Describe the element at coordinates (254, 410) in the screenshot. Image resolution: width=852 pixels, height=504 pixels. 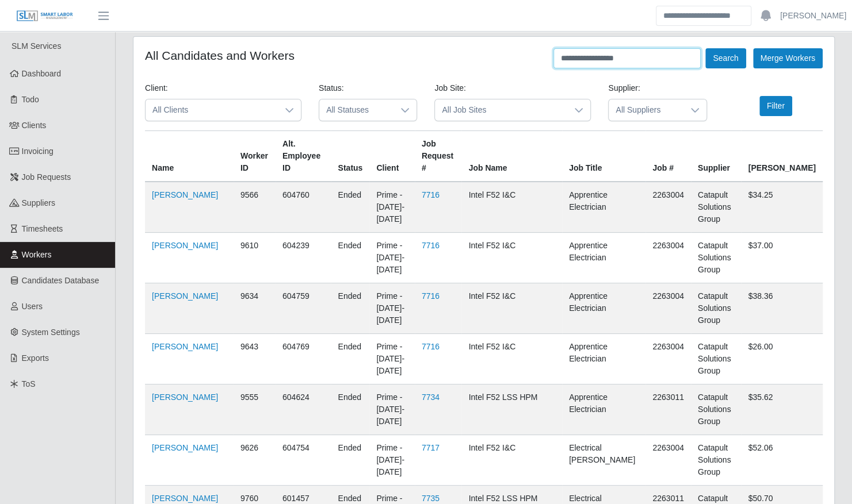
I see `td: 9555` at that location.